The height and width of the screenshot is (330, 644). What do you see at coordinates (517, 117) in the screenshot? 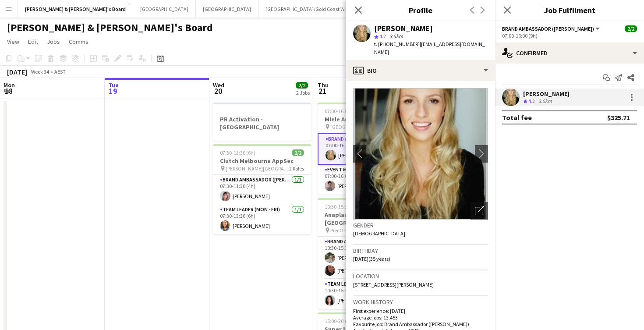
I see `div: Total fee` at bounding box center [517, 117].